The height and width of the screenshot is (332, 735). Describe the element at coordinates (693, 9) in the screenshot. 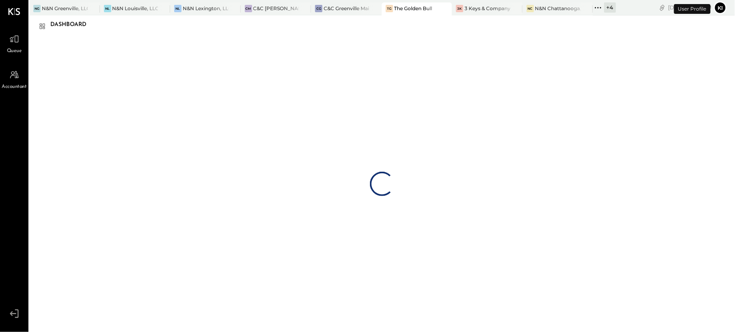

I see `div: User Profile` at that location.